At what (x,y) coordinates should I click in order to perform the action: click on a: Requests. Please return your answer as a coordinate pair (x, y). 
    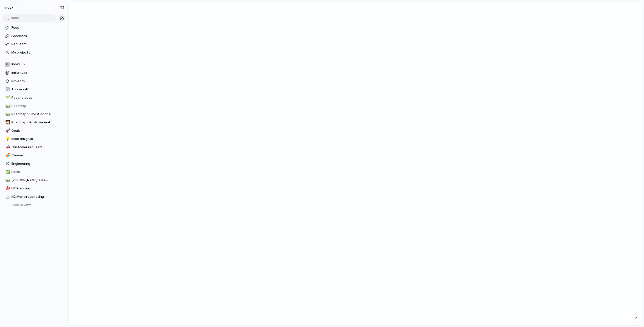
    Looking at the image, I should click on (34, 44).